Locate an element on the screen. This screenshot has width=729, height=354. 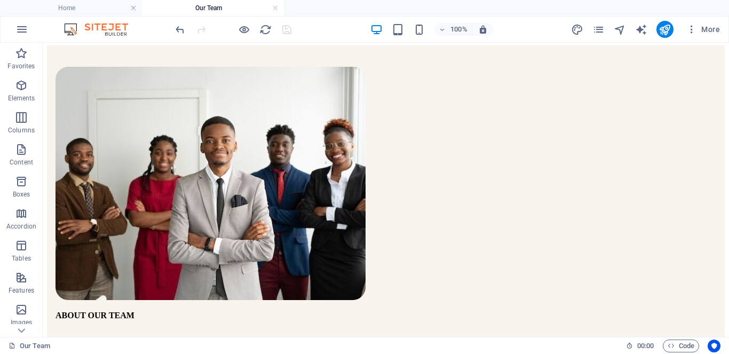
button: Usercentrics is located at coordinates (714, 346).